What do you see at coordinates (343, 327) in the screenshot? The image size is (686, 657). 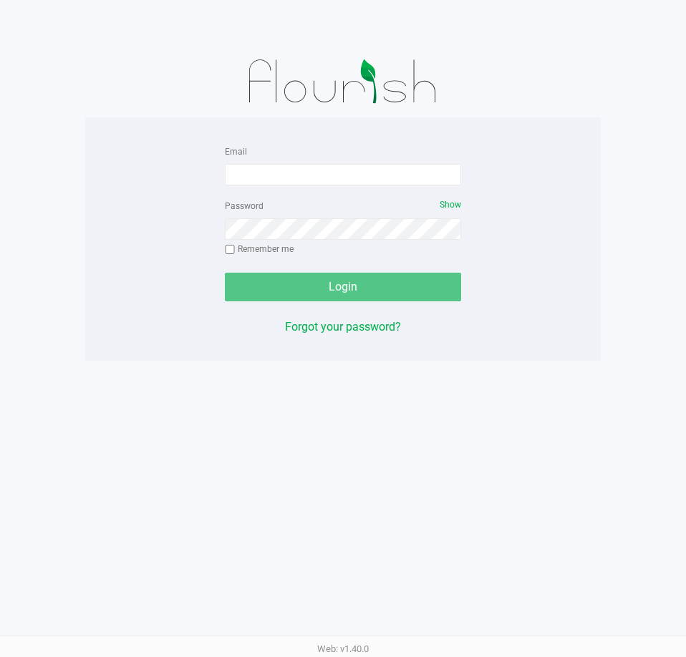 I see `button: Forgot your password?` at bounding box center [343, 327].